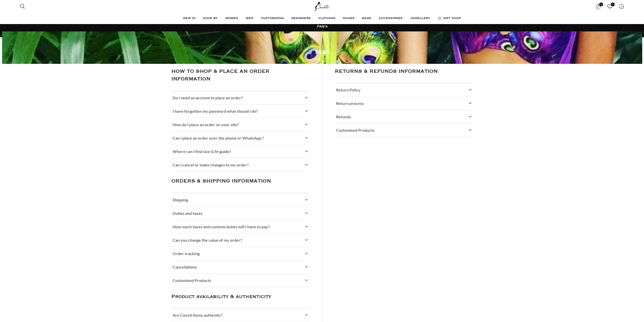  I want to click on a: Can I cancel or make changes to my order?, so click(240, 165).